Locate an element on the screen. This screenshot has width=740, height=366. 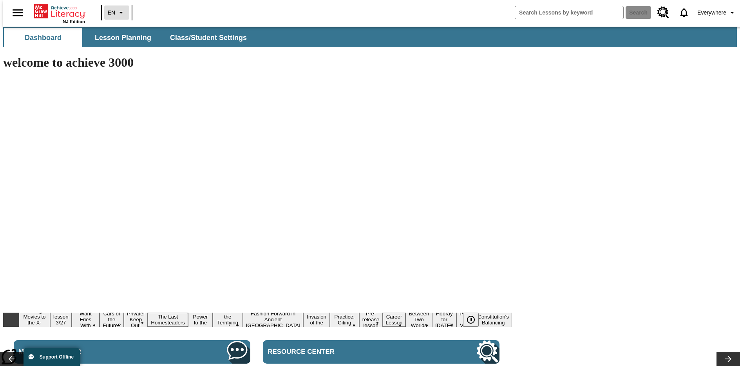
button: Lesson Planning is located at coordinates (123, 38).